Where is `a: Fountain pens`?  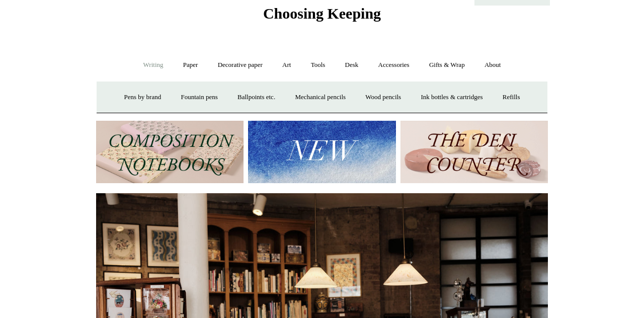 a: Fountain pens is located at coordinates (199, 97).